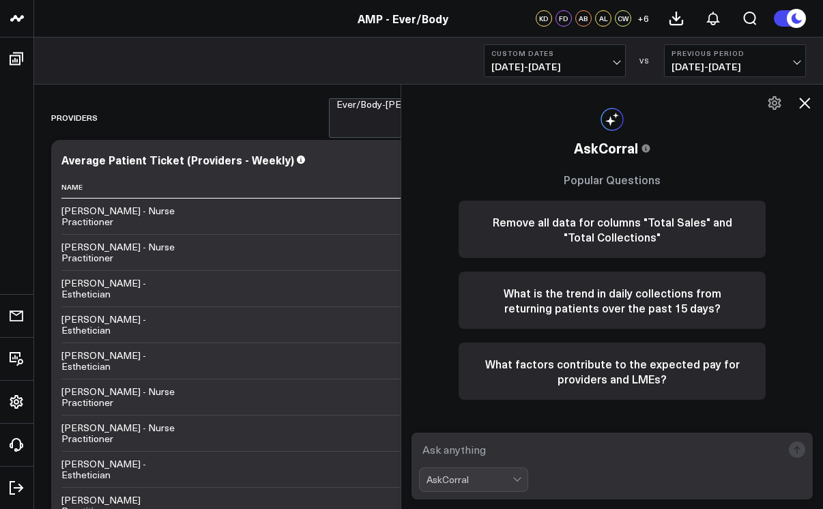  I want to click on button: What is the trend in daily collections from returning patients over the past 15 days?, so click(612, 300).